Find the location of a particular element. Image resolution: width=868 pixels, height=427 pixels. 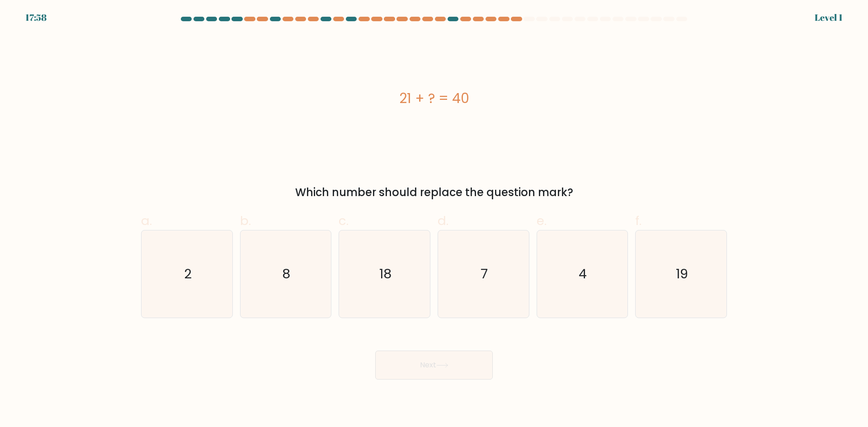

span: c. is located at coordinates (343, 220).